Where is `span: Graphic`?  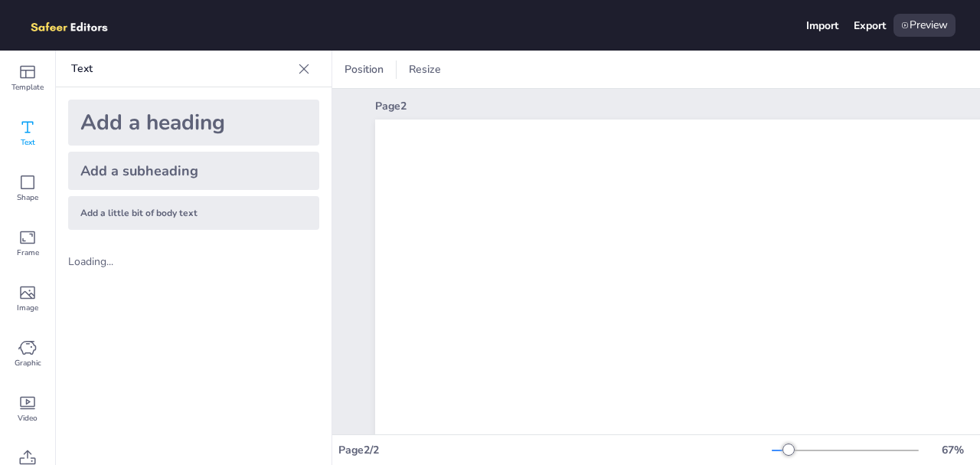
span: Graphic is located at coordinates (27, 364).